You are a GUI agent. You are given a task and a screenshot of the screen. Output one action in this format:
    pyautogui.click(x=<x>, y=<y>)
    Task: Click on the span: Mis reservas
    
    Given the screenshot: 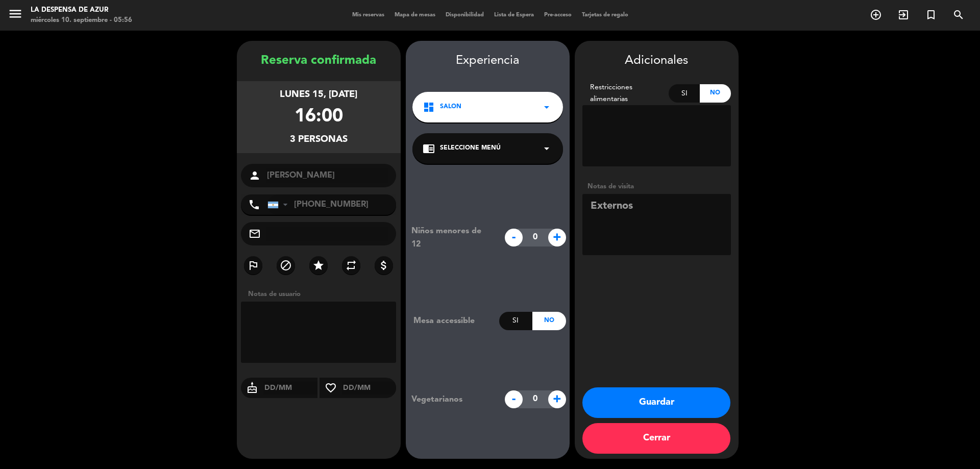 What is the action you would take?
    pyautogui.click(x=368, y=15)
    